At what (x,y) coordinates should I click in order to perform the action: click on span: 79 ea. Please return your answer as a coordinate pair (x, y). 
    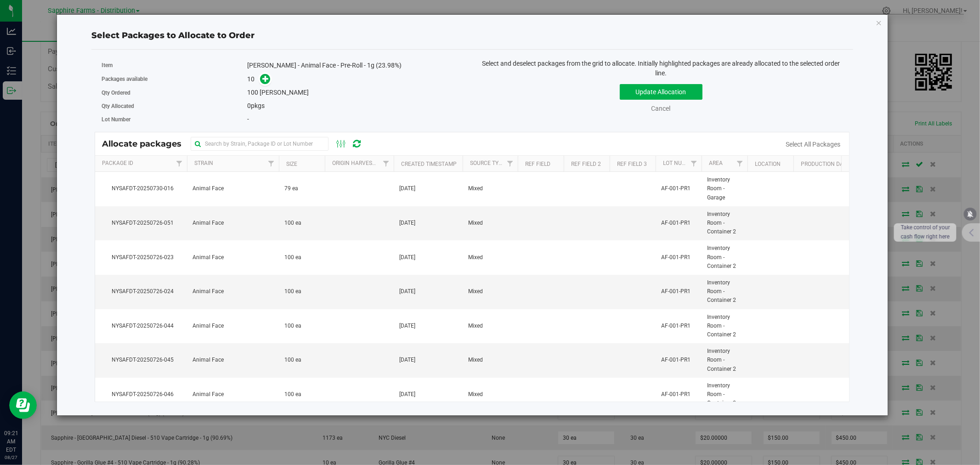
    Looking at the image, I should click on (291, 189).